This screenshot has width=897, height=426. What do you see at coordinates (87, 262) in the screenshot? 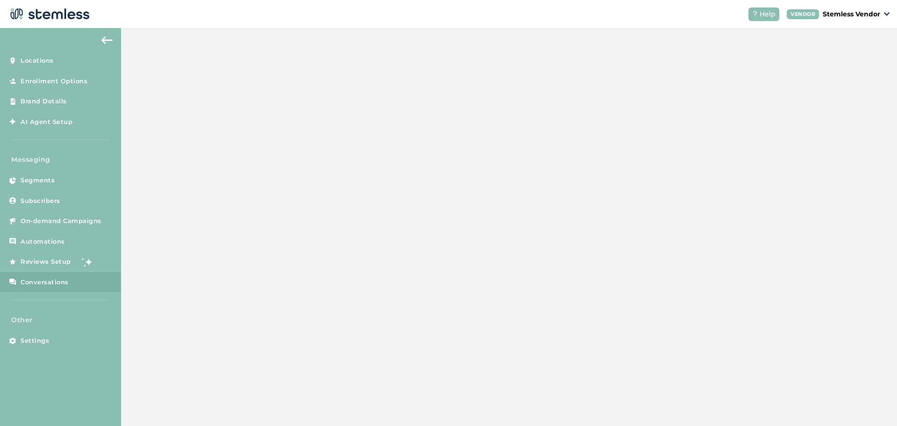
I see `img: glitter-stars-b7820f95.gif` at bounding box center [87, 262].